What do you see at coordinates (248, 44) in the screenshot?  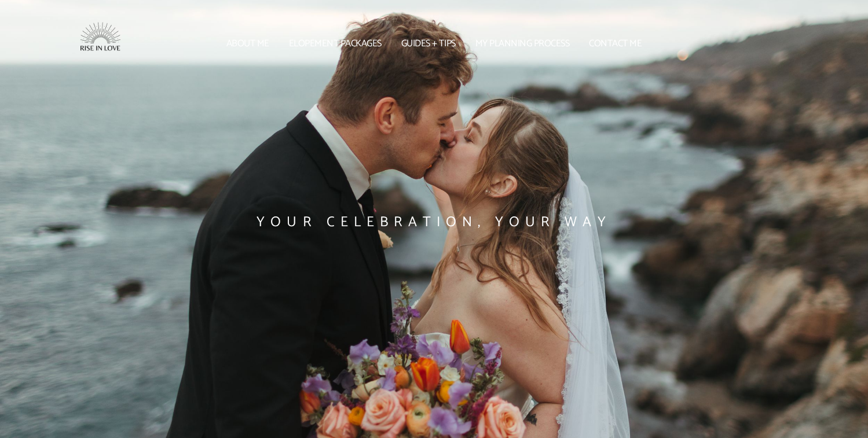 I see `a: About me` at bounding box center [248, 44].